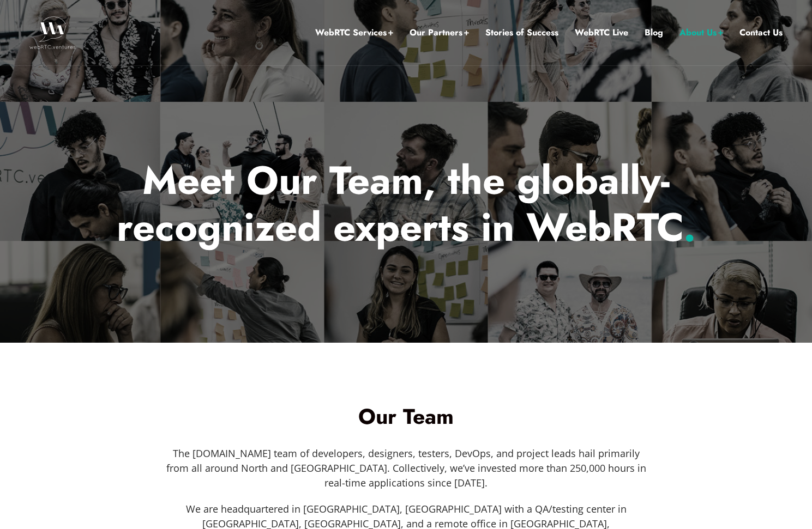 The width and height of the screenshot is (812, 529). What do you see at coordinates (654, 33) in the screenshot?
I see `a: Blog` at bounding box center [654, 33].